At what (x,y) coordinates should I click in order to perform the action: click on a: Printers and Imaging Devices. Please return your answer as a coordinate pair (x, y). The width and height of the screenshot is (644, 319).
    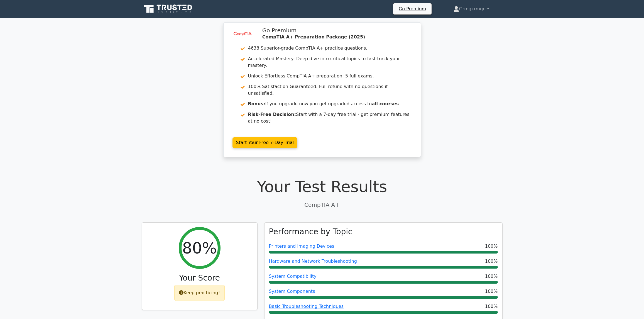
    Looking at the image, I should click on (302, 246).